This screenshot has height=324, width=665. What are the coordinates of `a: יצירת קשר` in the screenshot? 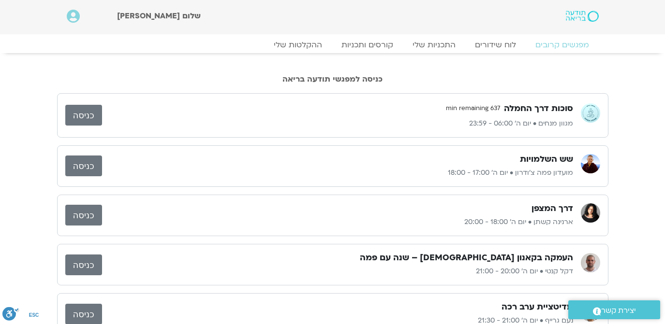 It's located at (614, 310).